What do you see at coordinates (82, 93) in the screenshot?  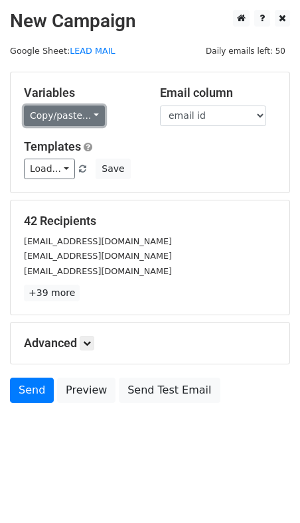 I see `h5: Variables` at bounding box center [82, 93].